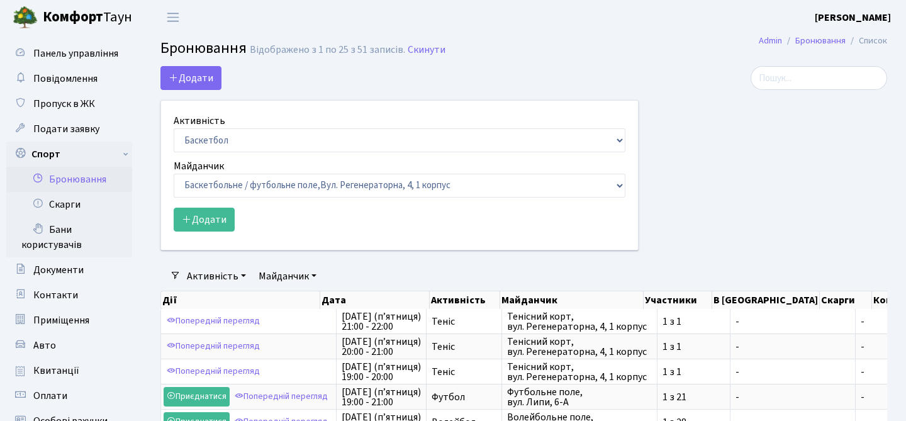  What do you see at coordinates (66, 129) in the screenshot?
I see `span: Подати заявку` at bounding box center [66, 129].